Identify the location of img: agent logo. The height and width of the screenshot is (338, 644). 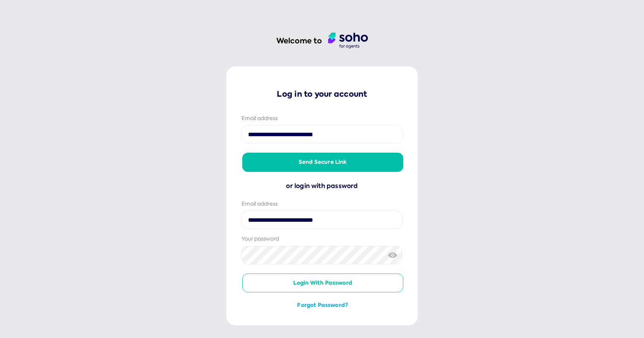
(348, 41).